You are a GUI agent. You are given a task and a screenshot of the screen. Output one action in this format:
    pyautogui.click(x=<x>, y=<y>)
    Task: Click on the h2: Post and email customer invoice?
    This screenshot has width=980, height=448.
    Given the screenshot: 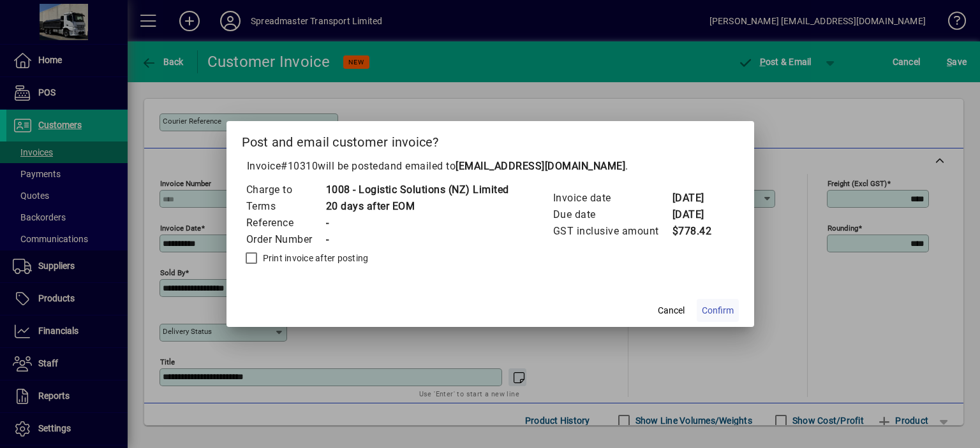 What is the action you would take?
    pyautogui.click(x=490, y=139)
    